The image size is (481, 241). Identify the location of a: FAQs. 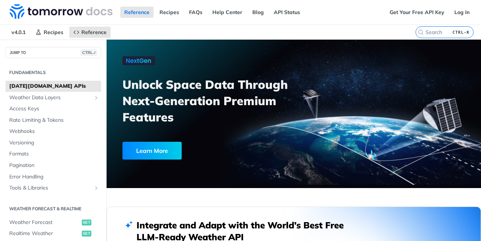
(196, 12).